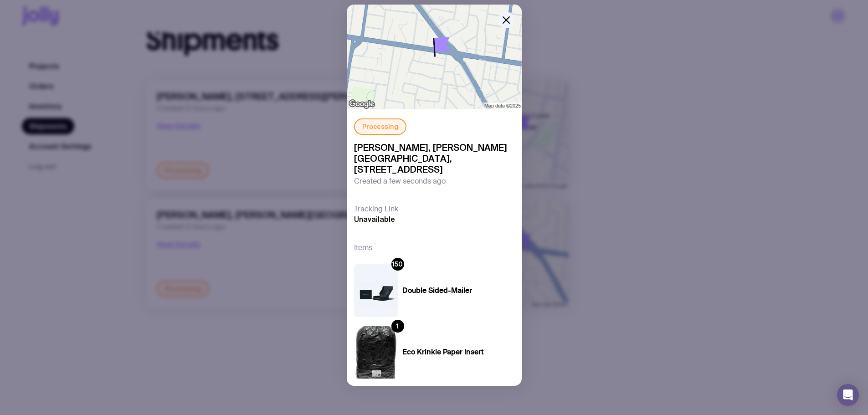 Image resolution: width=868 pixels, height=415 pixels. I want to click on span: Created a few seconds ago, so click(400, 181).